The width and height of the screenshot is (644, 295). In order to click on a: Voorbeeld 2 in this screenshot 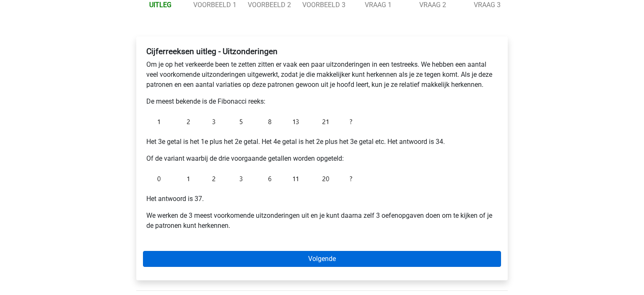, I will do `click(269, 5)`.